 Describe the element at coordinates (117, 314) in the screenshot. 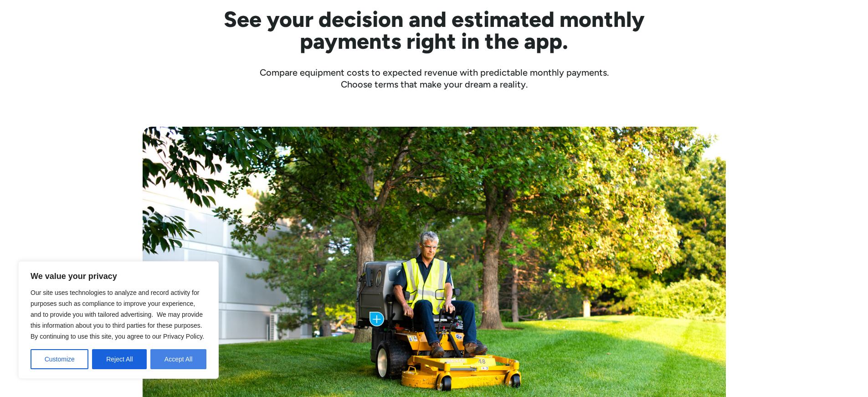

I see `span: Our site uses technologies to analyze and record activity for purposes such as compliance to impr...` at that location.